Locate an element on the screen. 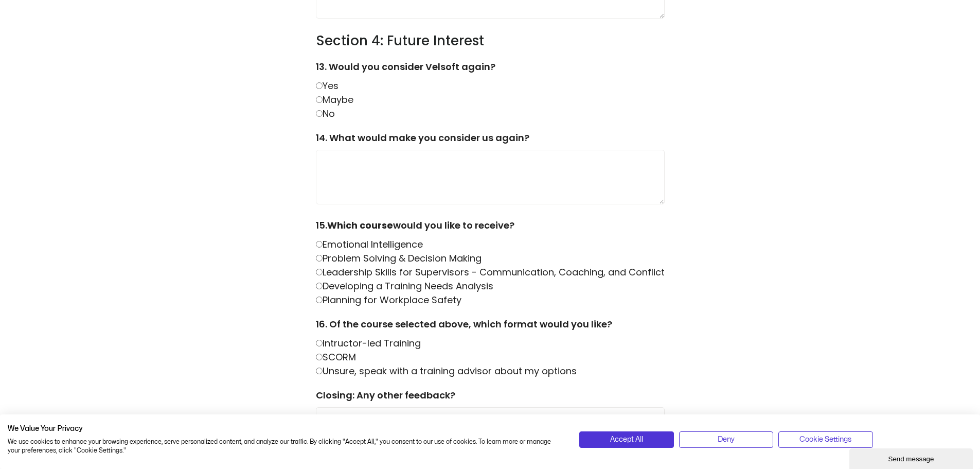  input: Maybe is located at coordinates (319, 99).